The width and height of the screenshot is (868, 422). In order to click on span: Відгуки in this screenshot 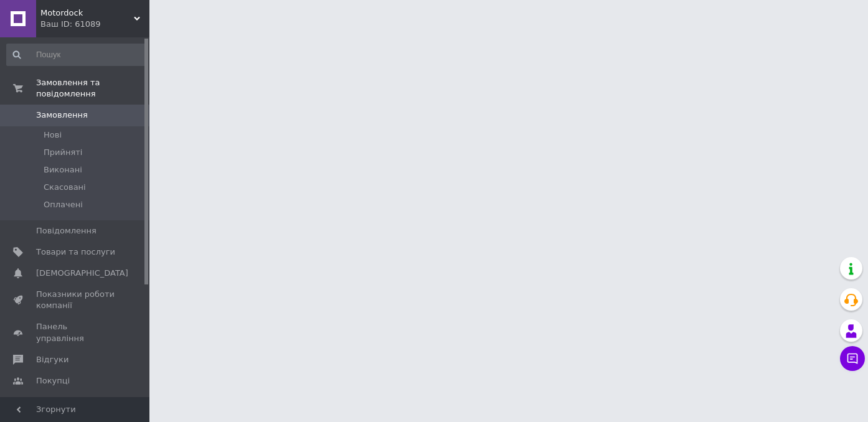, I will do `click(52, 360)`.